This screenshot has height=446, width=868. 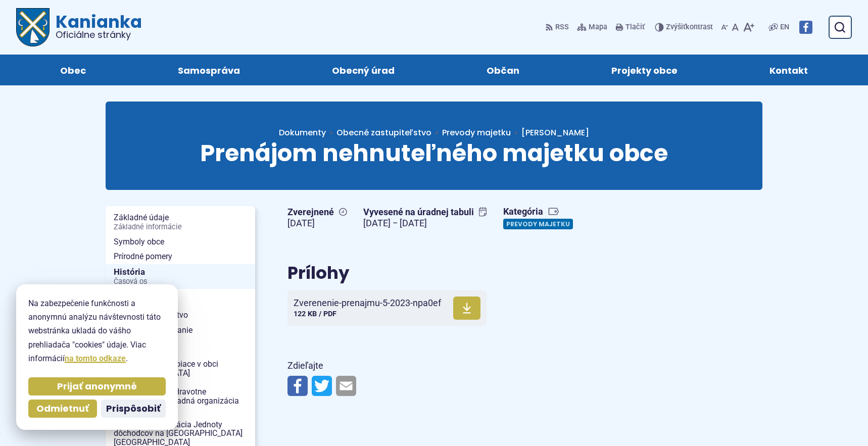 I want to click on a: Tradičný odev, so click(x=180, y=345).